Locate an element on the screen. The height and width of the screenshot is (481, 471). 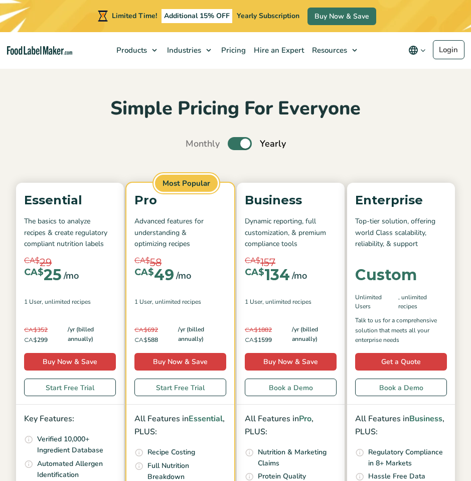
span: Business is located at coordinates (426, 418).